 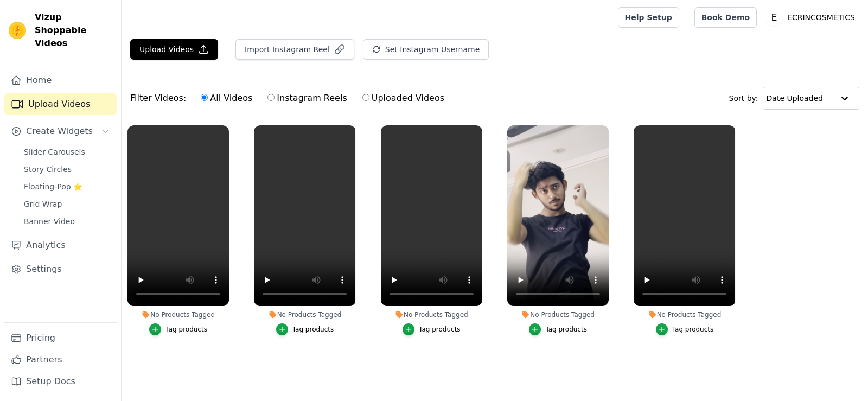 What do you see at coordinates (60, 269) in the screenshot?
I see `a: Settings` at bounding box center [60, 269].